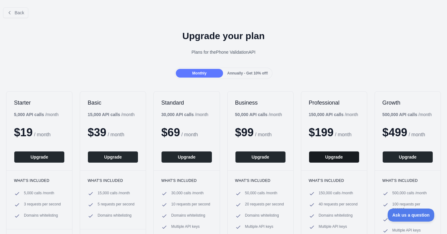 The height and width of the screenshot is (234, 447). Describe the element at coordinates (245, 132) in the screenshot. I see `span: $ 99` at that location.